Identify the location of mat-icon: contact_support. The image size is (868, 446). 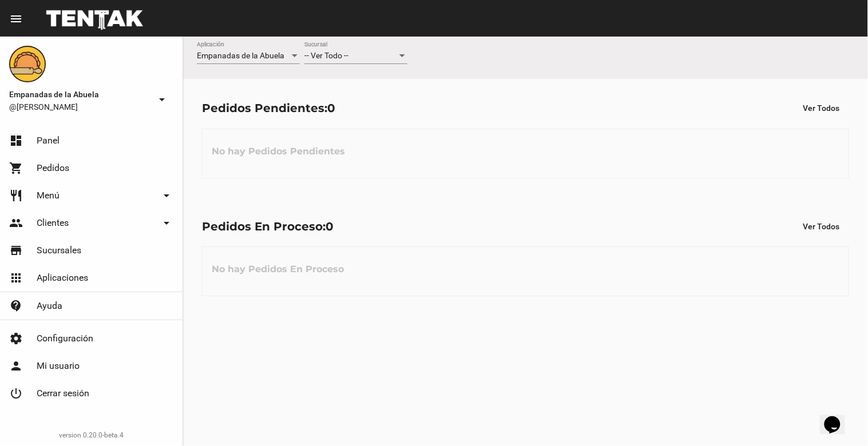
(16, 306).